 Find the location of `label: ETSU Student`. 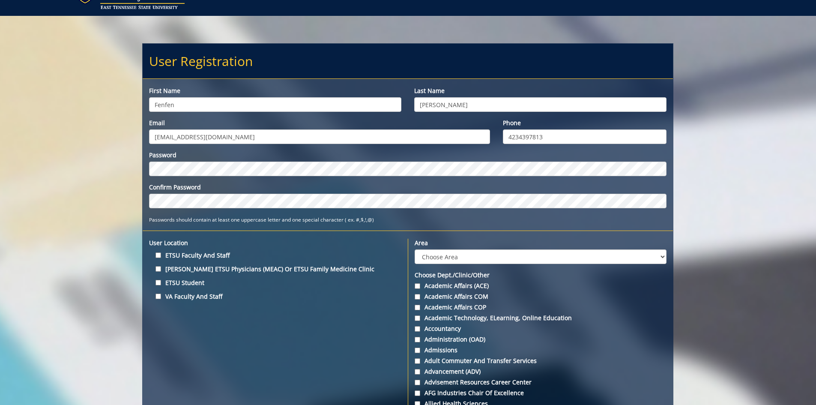

label: ETSU Student is located at coordinates (275, 282).